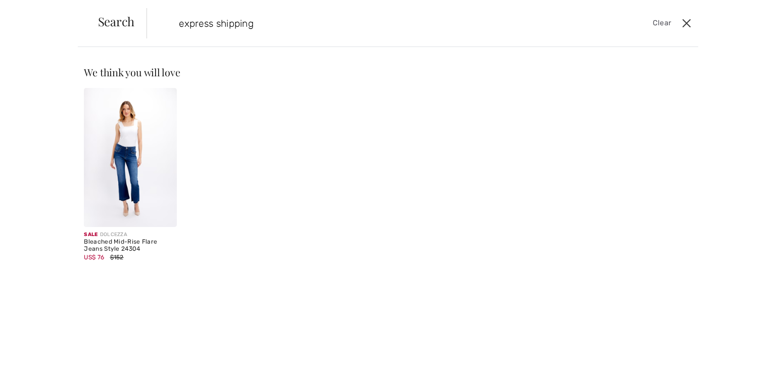 The width and height of the screenshot is (776, 369). Describe the element at coordinates (362, 23) in the screenshot. I see `input: TYPE TO SEARCH` at that location.